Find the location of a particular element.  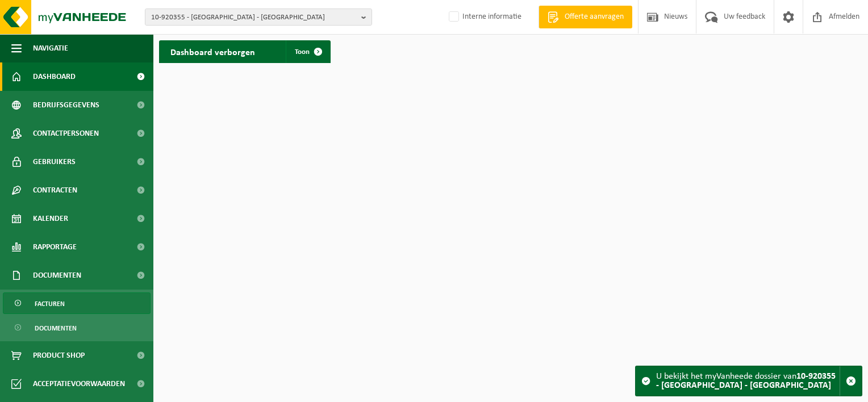

a: Offerte aanvragen is located at coordinates (585, 17).